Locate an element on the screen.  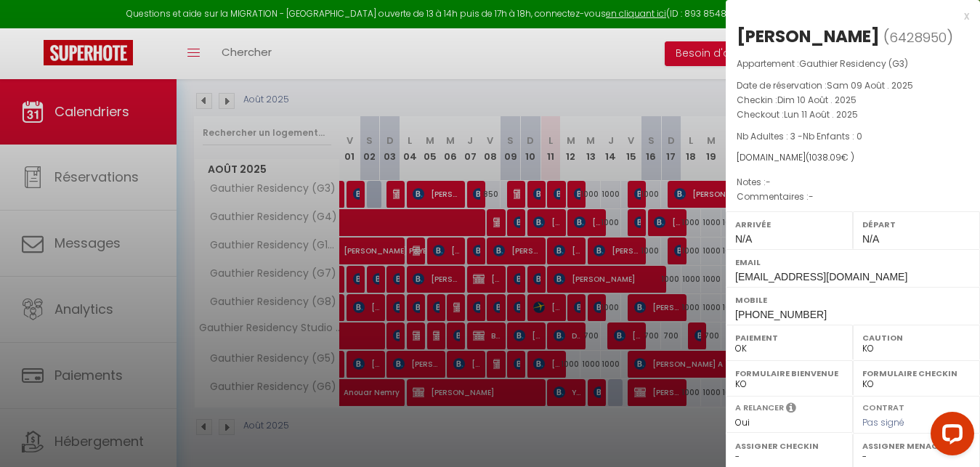
label: Arrivée is located at coordinates (789, 224).